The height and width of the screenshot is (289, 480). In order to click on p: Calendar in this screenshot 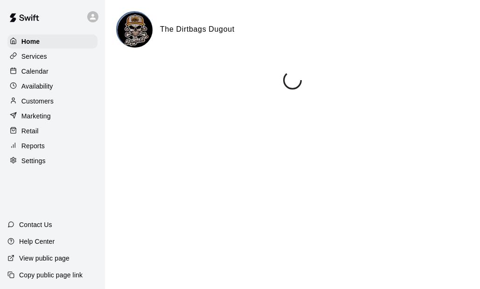, I will do `click(35, 71)`.